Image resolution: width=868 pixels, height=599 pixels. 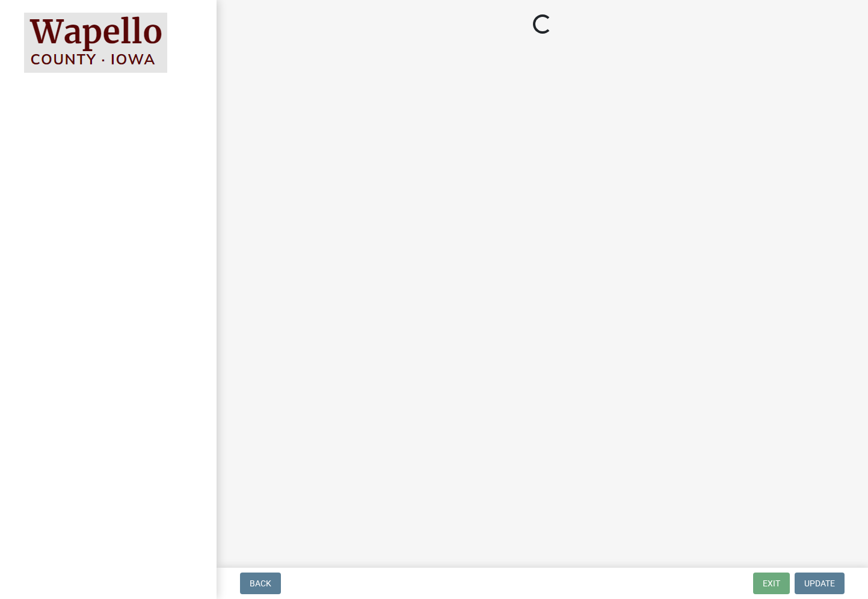 I want to click on button: Exit, so click(x=771, y=583).